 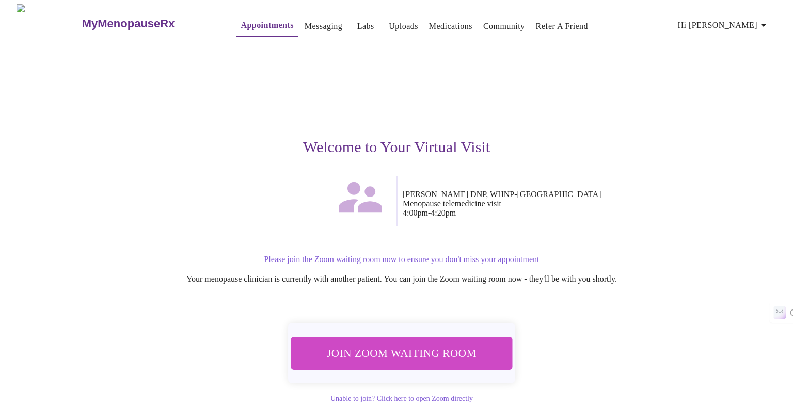 What do you see at coordinates (267, 25) in the screenshot?
I see `a: Appointments` at bounding box center [267, 25].